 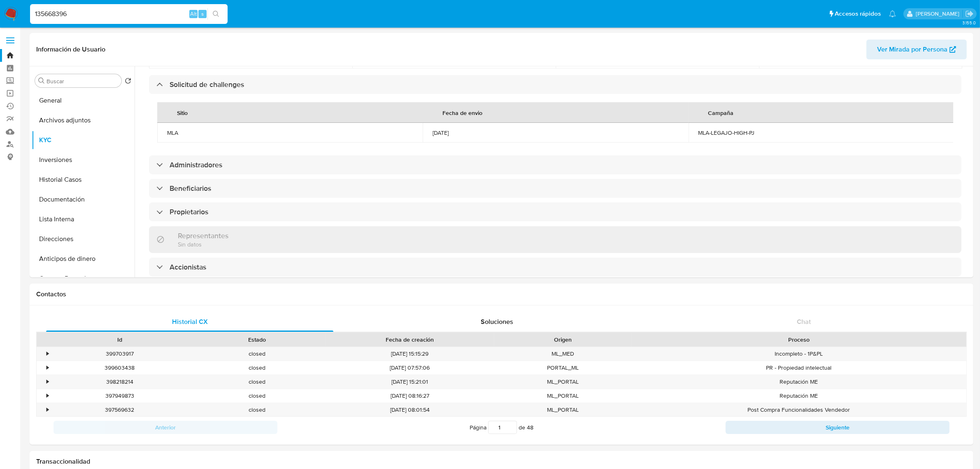 I want to click on div: Solicitud de challenges, so click(x=556, y=84).